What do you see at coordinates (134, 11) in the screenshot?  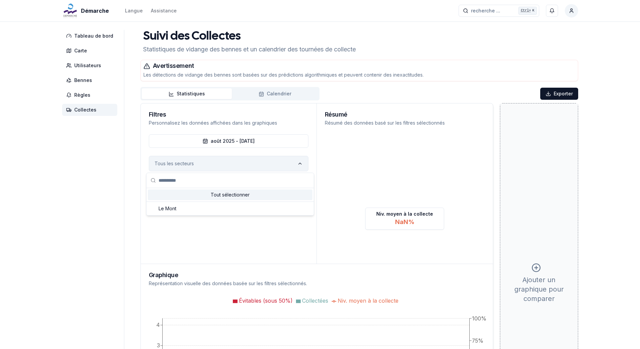 I see `div: Langue` at bounding box center [134, 11].